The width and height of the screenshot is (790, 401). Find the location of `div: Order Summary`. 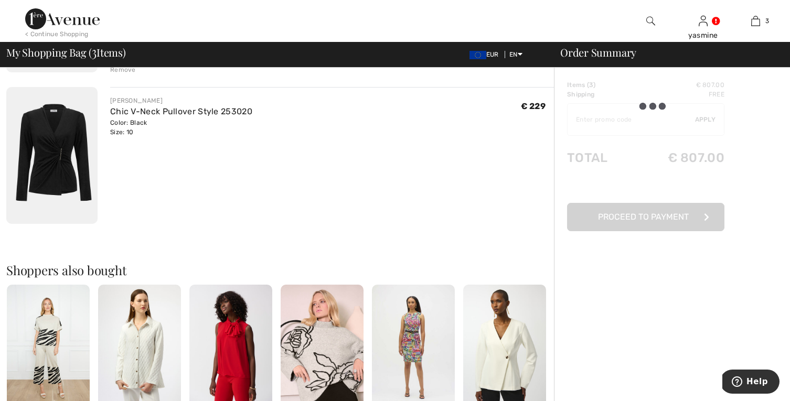

div: Order Summary is located at coordinates (666, 52).